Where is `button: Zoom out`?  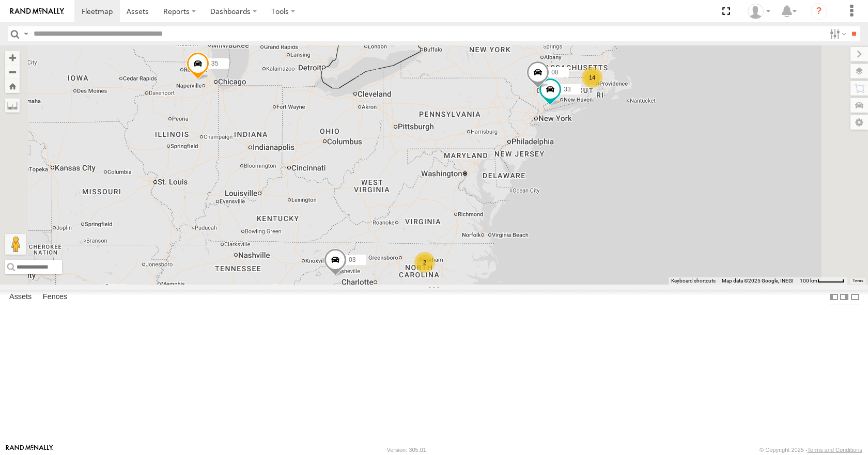 button: Zoom out is located at coordinates (13, 72).